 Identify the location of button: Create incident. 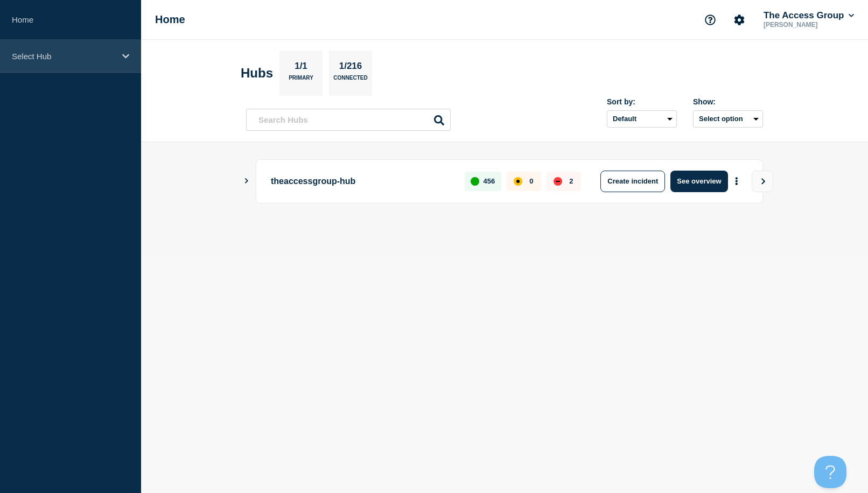
(633, 181).